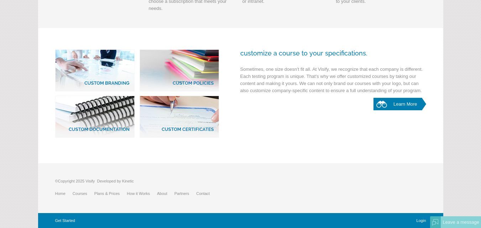  What do you see at coordinates (64, 194) in the screenshot?
I see `a: Home` at bounding box center [64, 194].